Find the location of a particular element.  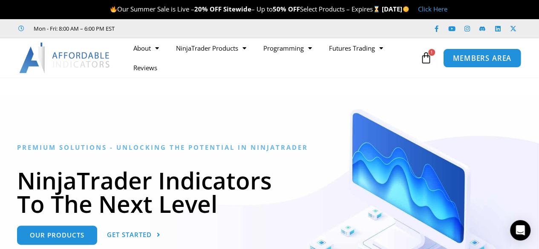

span: Get Started is located at coordinates (129, 235).